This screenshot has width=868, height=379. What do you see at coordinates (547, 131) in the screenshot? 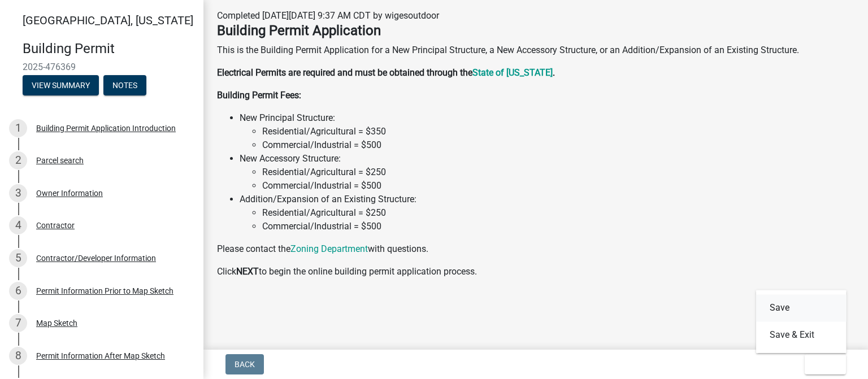
I see `li: New Principal Structure:` at bounding box center [547, 131].